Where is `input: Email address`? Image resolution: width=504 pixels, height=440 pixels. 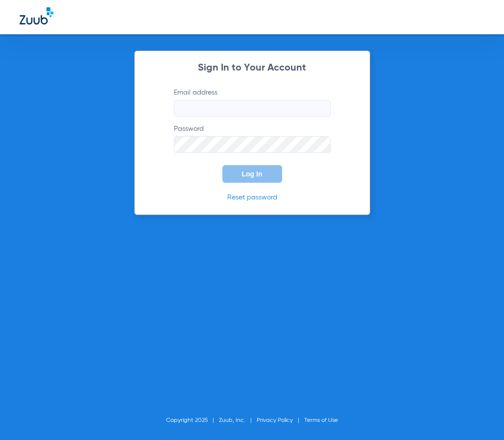 input: Email address is located at coordinates (252, 108).